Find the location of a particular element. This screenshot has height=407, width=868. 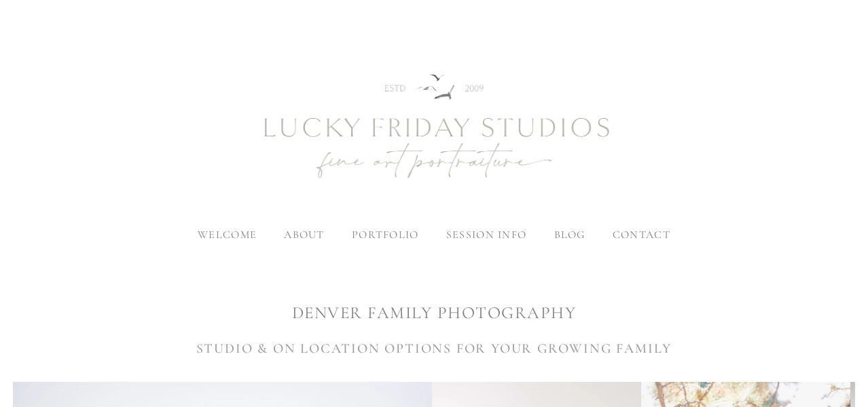

h1: DENVER FAMILY PHOTOGRAPHY is located at coordinates (434, 313).